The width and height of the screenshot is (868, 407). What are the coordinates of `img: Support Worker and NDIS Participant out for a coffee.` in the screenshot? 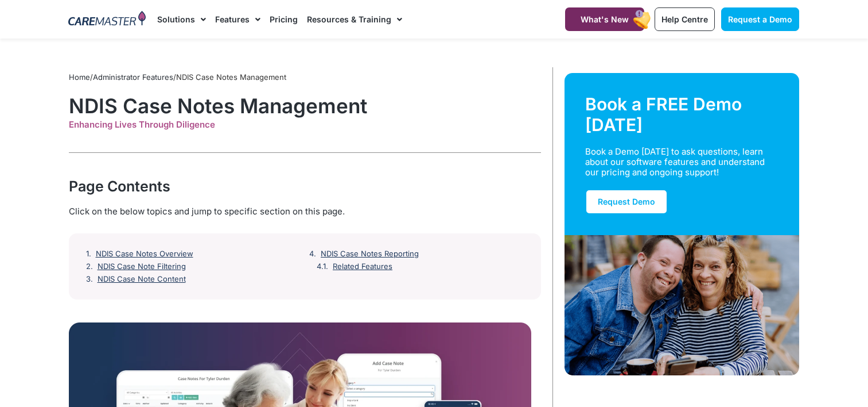 It's located at (682, 305).